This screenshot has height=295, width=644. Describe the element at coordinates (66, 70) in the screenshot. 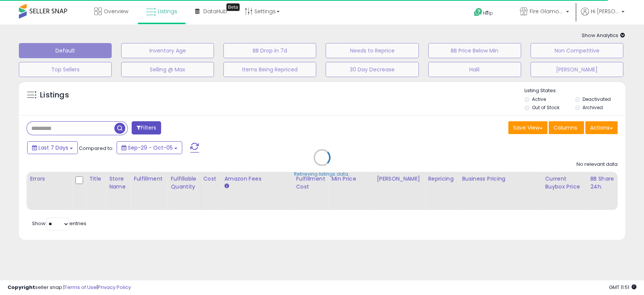

I see `button: Top Sellers` at that location.